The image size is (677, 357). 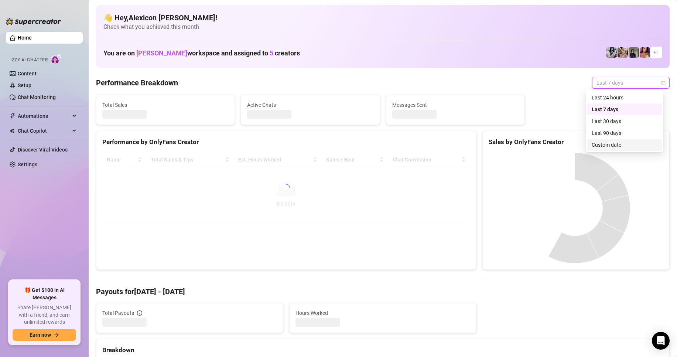 What do you see at coordinates (624, 121) in the screenshot?
I see `div: Last 30 days` at bounding box center [624, 121].